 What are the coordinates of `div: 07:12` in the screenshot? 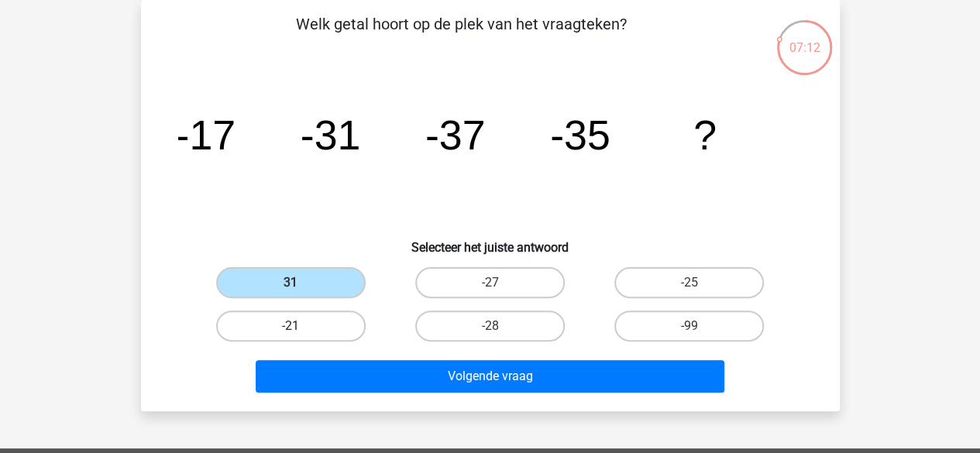 It's located at (805, 38).